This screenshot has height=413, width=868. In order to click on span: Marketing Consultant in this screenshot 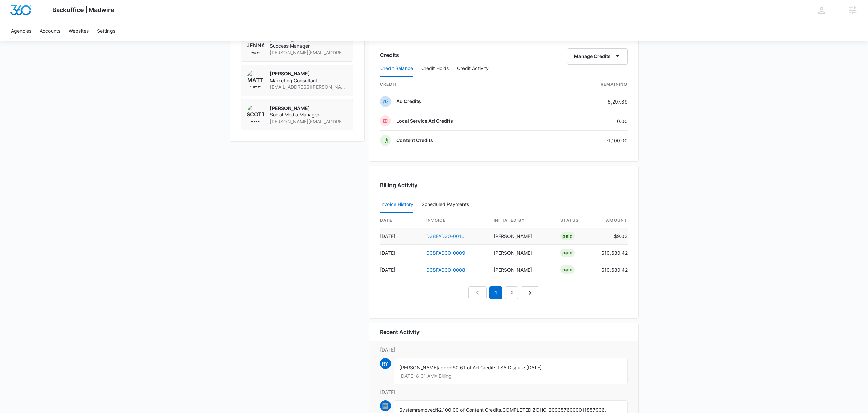, I will do `click(309, 81)`.